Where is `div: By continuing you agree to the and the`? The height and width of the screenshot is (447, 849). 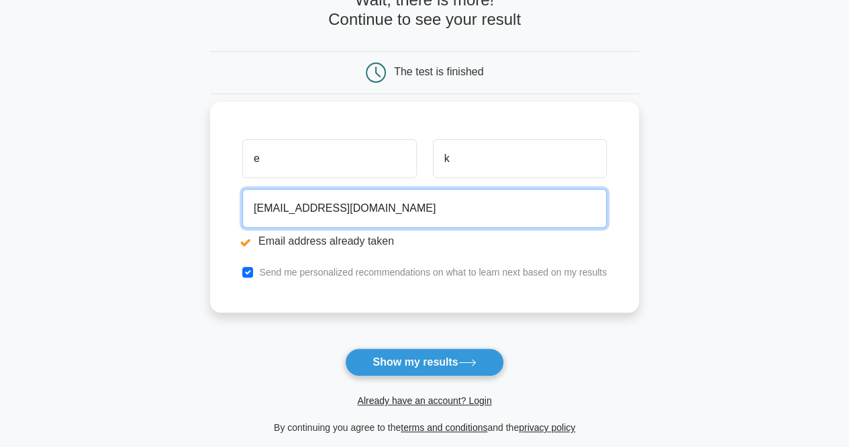
div: By continuing you agree to the and the is located at coordinates (424, 427).